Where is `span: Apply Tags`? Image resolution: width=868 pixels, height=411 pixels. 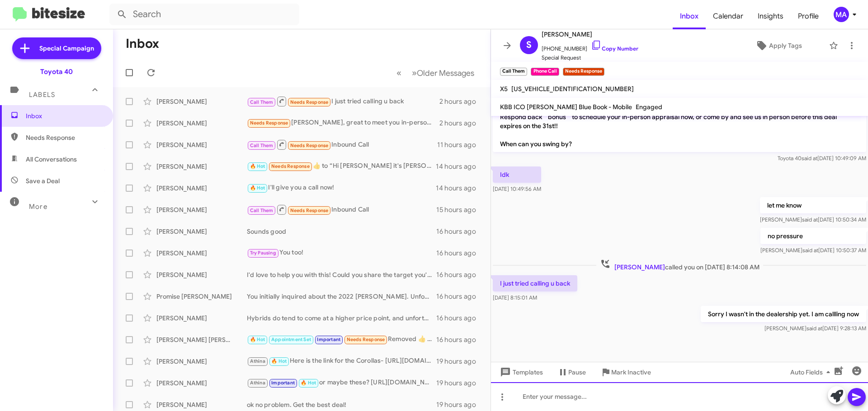 span: Apply Tags is located at coordinates (785, 46).